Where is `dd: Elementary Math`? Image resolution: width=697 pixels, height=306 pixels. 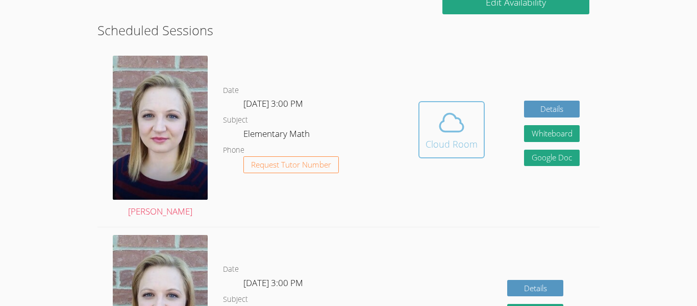
dd: Elementary Math is located at coordinates (278, 135).